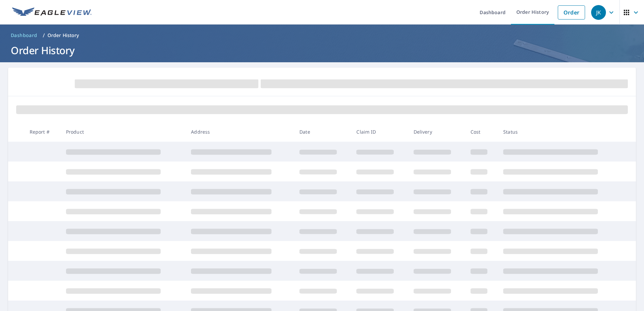  Describe the element at coordinates (380, 132) in the screenshot. I see `th: Claim ID` at that location.